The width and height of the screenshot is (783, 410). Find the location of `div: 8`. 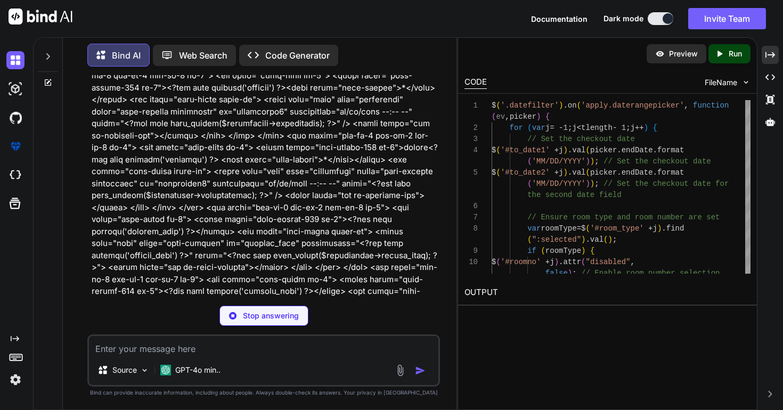

div: 8 is located at coordinates (471, 229).